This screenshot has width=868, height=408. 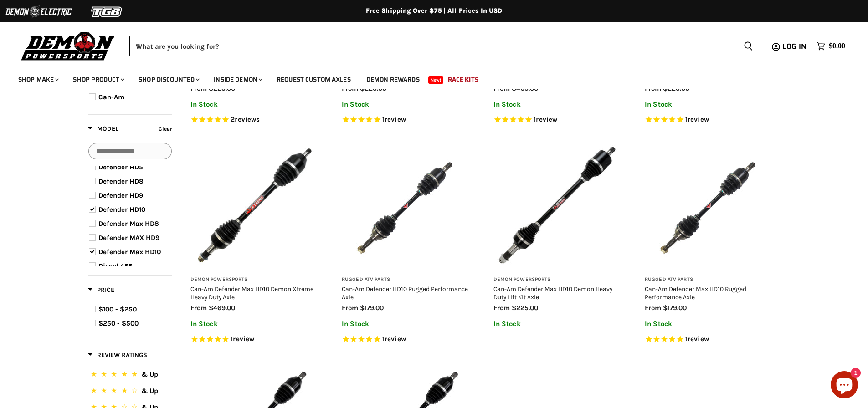 What do you see at coordinates (795, 47) in the screenshot?
I see `a: Log in` at bounding box center [795, 47].